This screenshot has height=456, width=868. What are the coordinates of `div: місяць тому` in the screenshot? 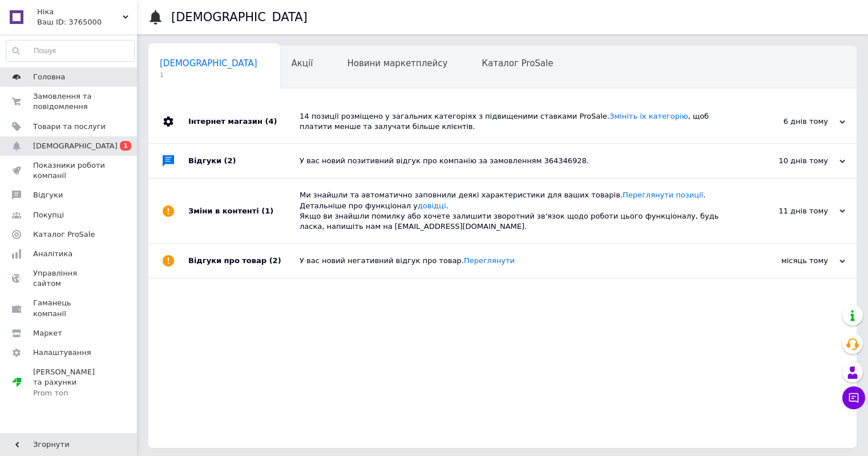 It's located at (788, 261).